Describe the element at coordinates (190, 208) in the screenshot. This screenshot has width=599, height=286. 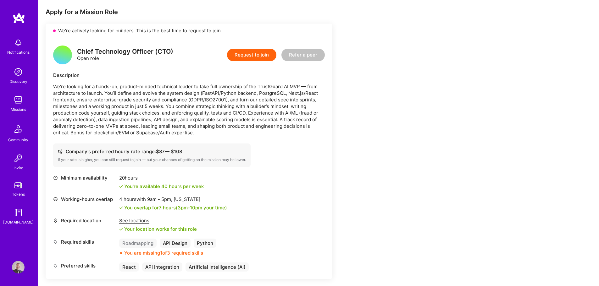
I see `span: 3pm - 10pm` at that location.